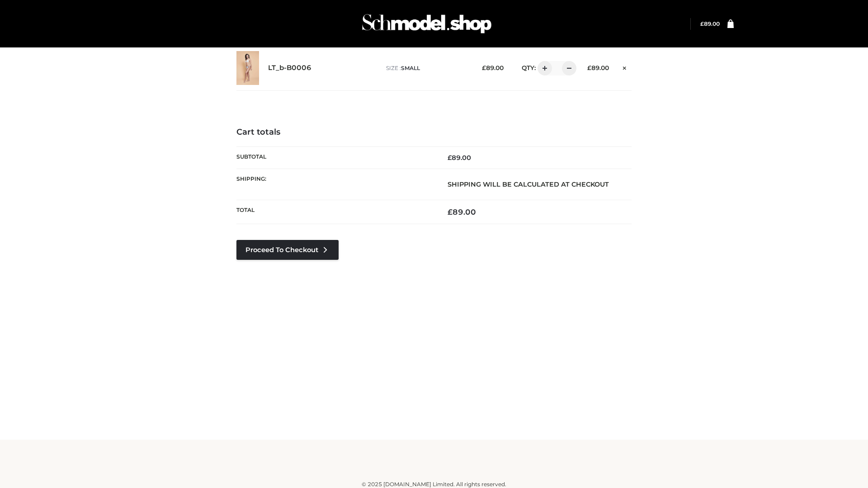 The width and height of the screenshot is (868, 488). Describe the element at coordinates (411, 68) in the screenshot. I see `span: SMALL` at that location.